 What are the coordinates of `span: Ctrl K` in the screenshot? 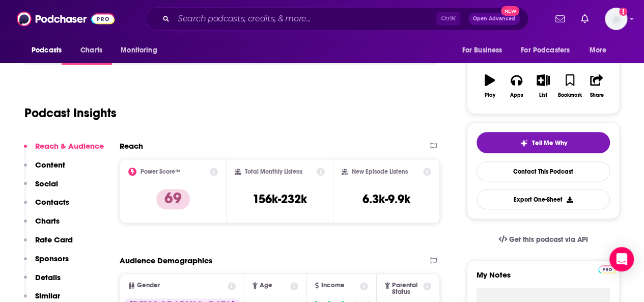 It's located at (448, 19).